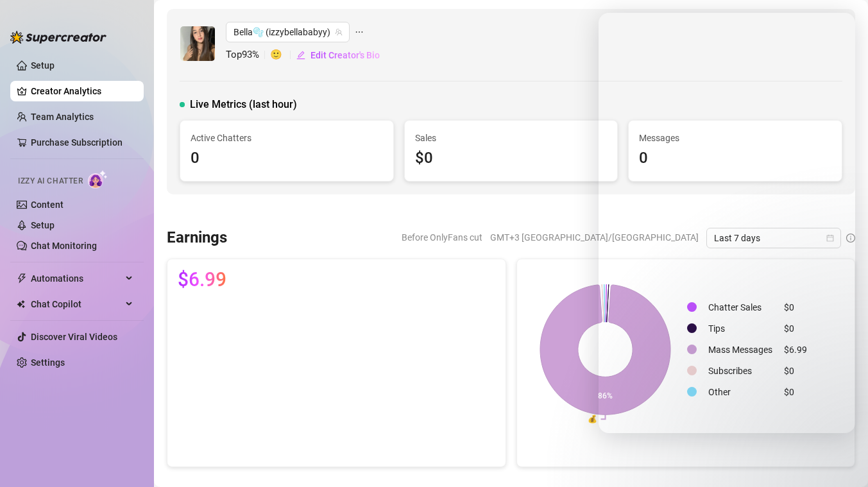 This screenshot has height=487, width=868. Describe the element at coordinates (77, 304) in the screenshot. I see `span: Chat Copilot` at that location.